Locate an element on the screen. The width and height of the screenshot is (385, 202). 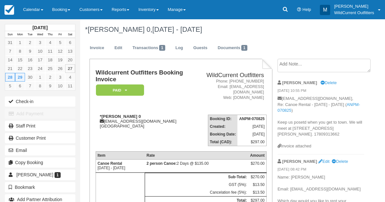
a: Customer Print is located at coordinates (40, 138).